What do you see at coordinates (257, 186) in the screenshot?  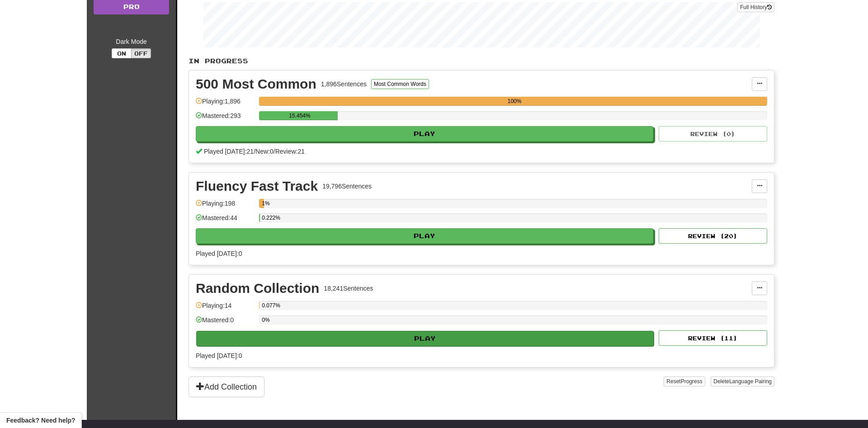 I see `div: Fluency Fast Track` at bounding box center [257, 186].